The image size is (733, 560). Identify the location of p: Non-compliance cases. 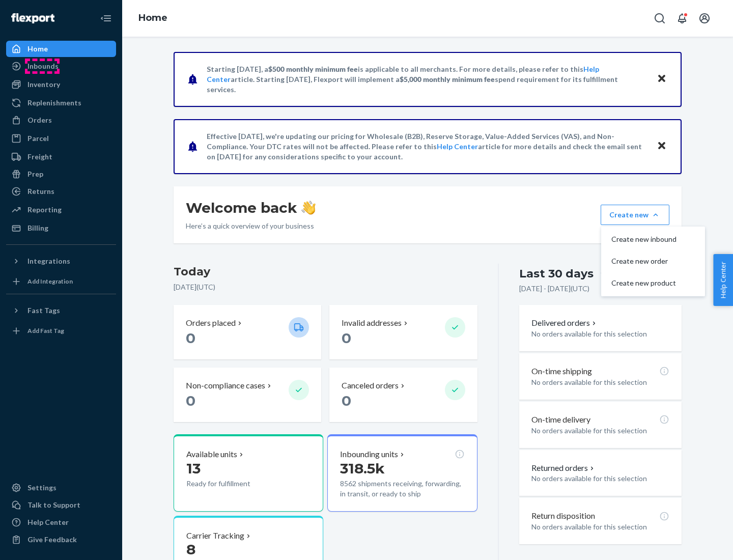
(225, 385).